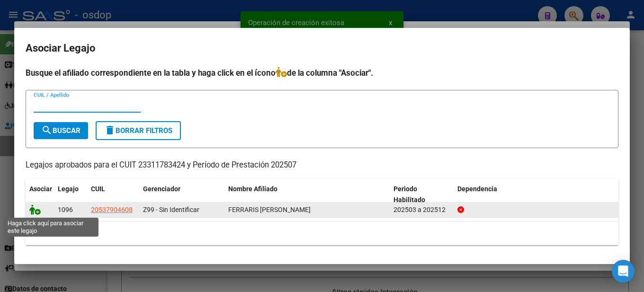 Image resolution: width=644 pixels, height=292 pixels. I want to click on span: 1096, so click(66, 210).